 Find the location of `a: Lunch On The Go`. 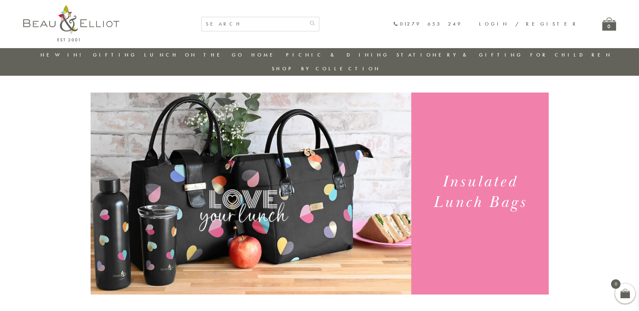

a: Lunch On The Go is located at coordinates (194, 55).